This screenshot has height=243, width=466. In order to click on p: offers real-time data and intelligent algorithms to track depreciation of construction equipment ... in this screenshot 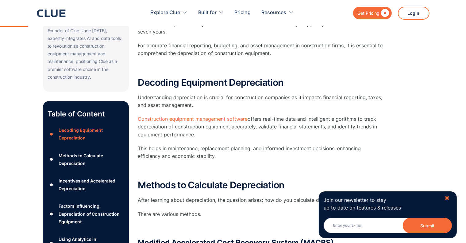, I will do `click(261, 127)`.